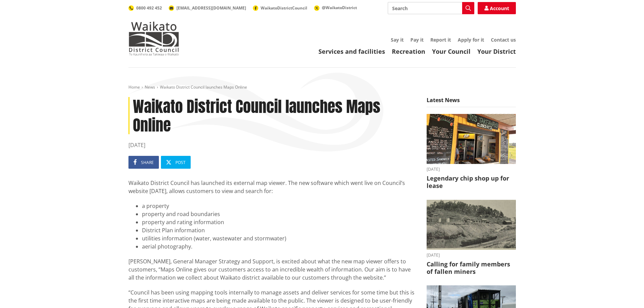  What do you see at coordinates (279, 206) in the screenshot?
I see `li: a property` at bounding box center [279, 206].